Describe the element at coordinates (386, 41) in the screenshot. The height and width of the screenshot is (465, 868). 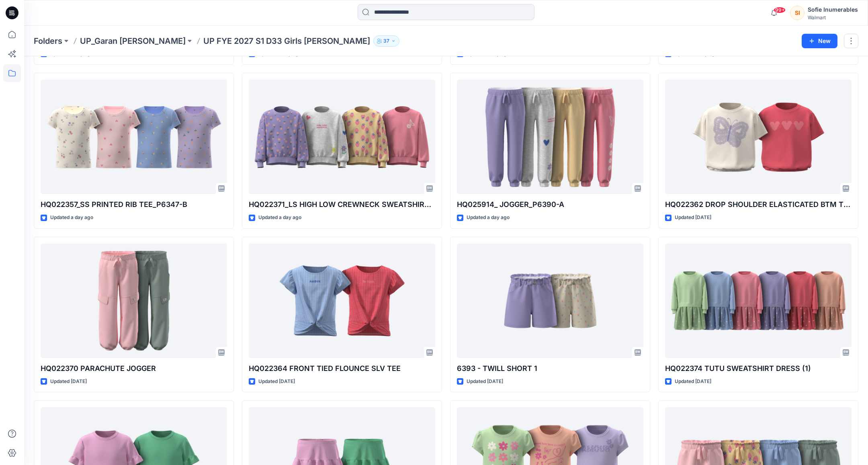
I see `button: 37` at that location.